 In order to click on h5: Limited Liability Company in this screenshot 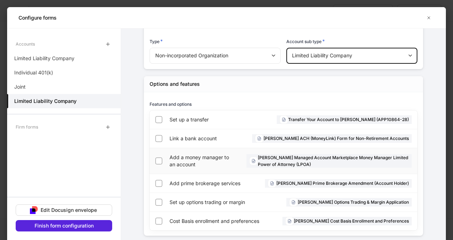, I will do `click(45, 101)`.